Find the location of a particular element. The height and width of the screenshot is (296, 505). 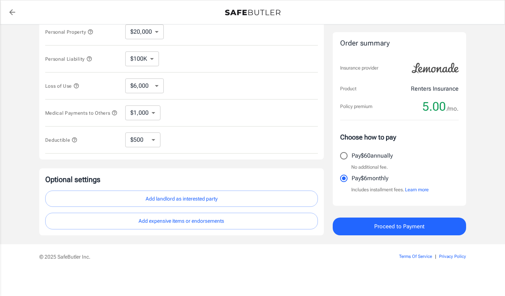

p: Product is located at coordinates (348, 89).